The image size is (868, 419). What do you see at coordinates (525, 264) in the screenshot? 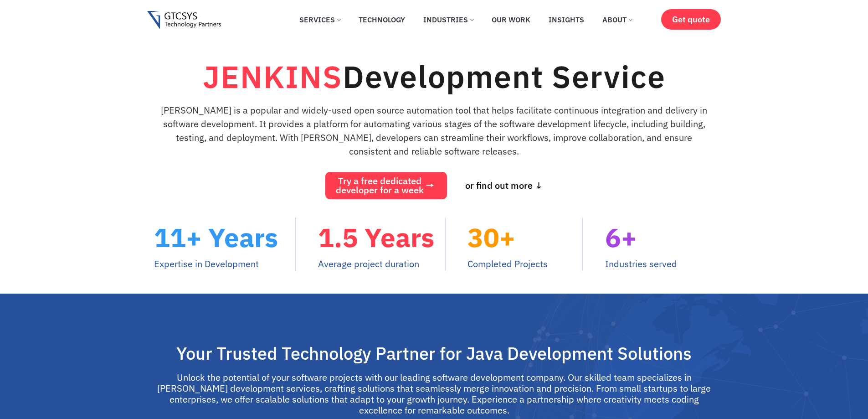
I see `p: Completed Projects` at bounding box center [525, 264].